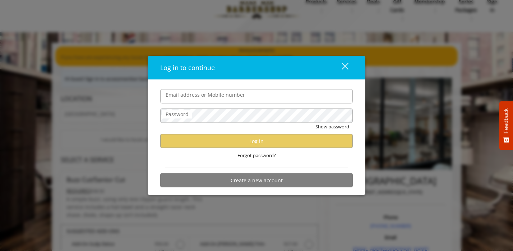  I want to click on span: Feedback, so click(506, 121).